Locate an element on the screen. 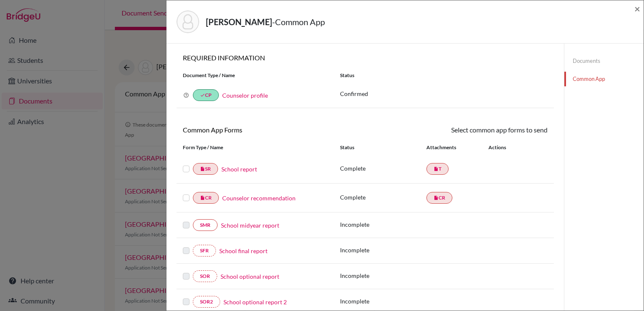  a: Documents is located at coordinates (604, 61).